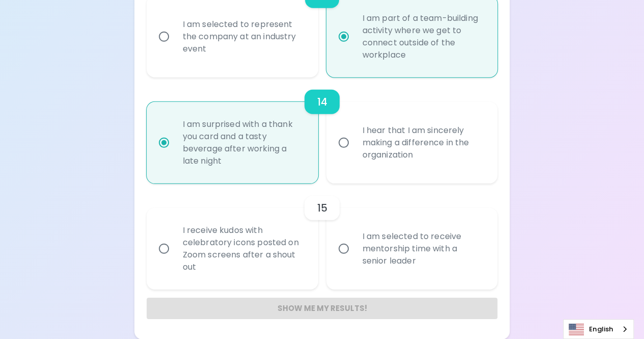  What do you see at coordinates (423, 249) in the screenshot?
I see `div: I am selected to receive mentorship time with a senior leader` at bounding box center [423, 249].